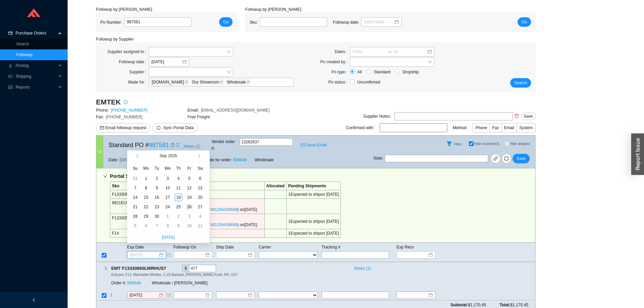 Image resolution: width=644 pixels, height=308 pixels. Describe the element at coordinates (146, 216) in the screenshot. I see `td: 2025-09-29` at that location.